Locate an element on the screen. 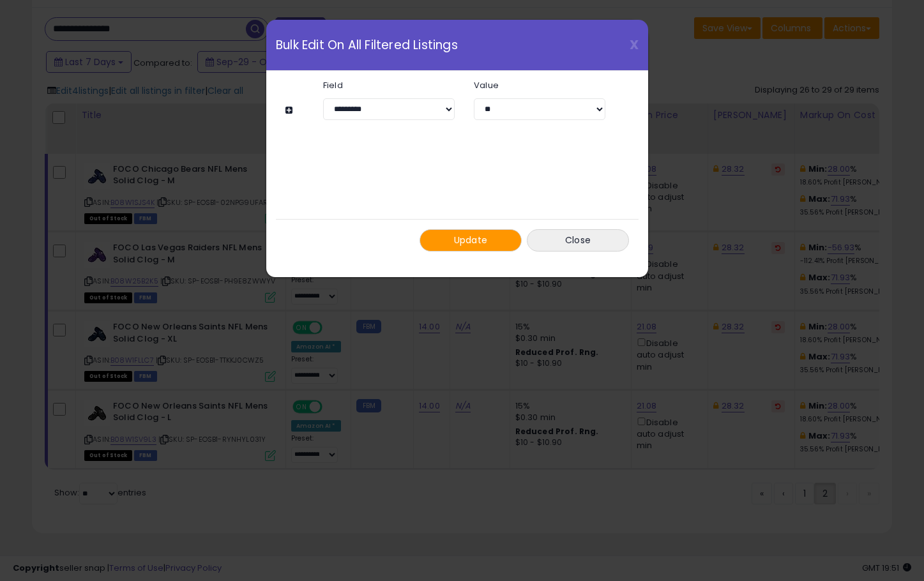 Image resolution: width=924 pixels, height=581 pixels. span: X is located at coordinates (634, 45).